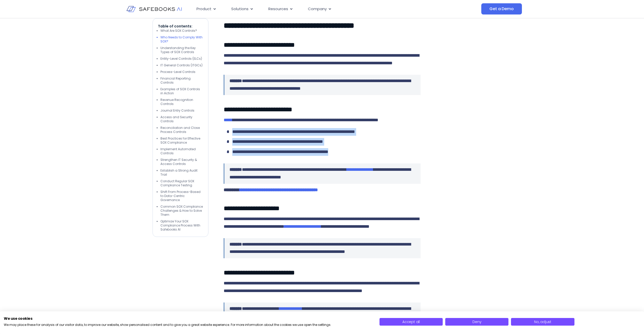 This screenshot has width=644, height=334. What do you see at coordinates (182, 91) in the screenshot?
I see `li: Examples of SOX Controls in Action` at bounding box center [182, 91].